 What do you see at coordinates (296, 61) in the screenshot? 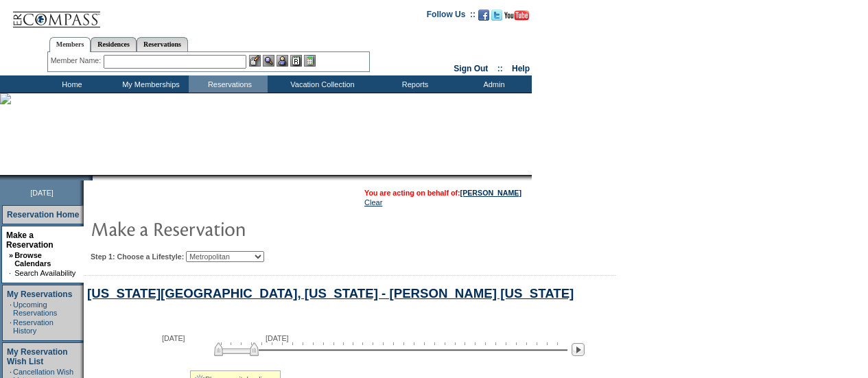
I see `img: Reservations` at bounding box center [296, 61].